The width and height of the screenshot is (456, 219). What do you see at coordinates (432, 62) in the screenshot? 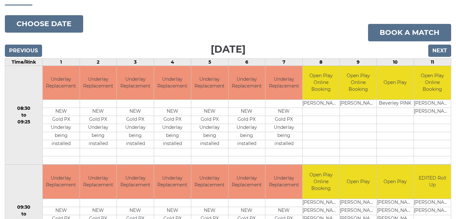
I see `td: 11` at bounding box center [432, 62].